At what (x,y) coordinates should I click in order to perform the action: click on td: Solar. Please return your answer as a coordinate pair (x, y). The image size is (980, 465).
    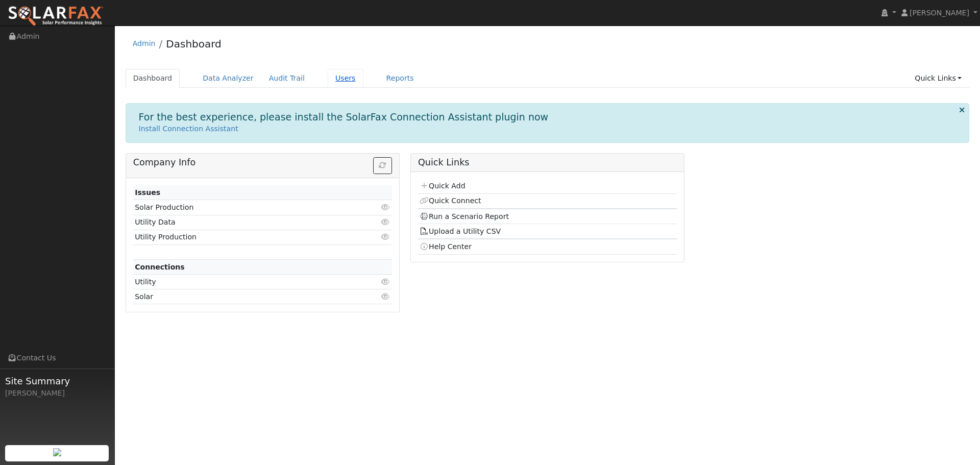
    Looking at the image, I should click on (242, 297).